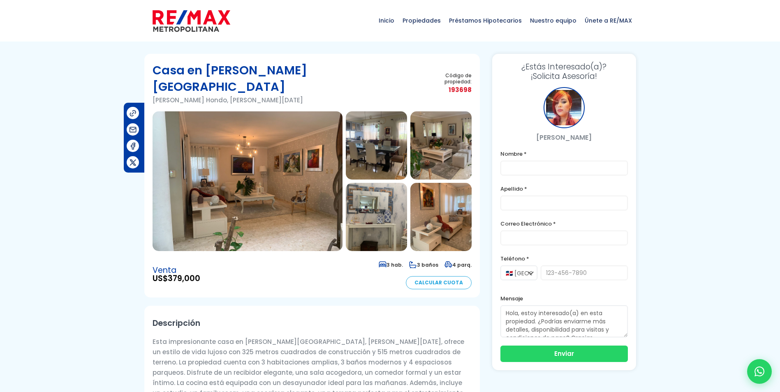 This screenshot has width=780, height=392. I want to click on span: Inicio, so click(386, 21).